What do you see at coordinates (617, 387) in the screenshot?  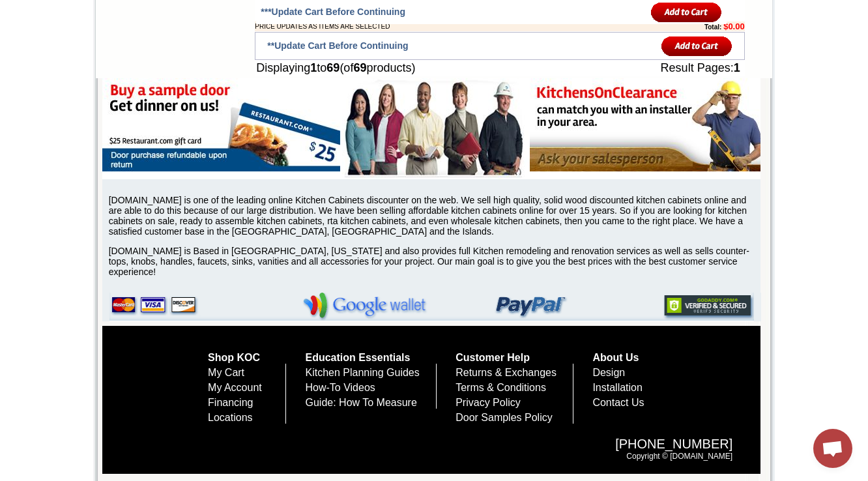 I see `a: Installation` at bounding box center [617, 387].